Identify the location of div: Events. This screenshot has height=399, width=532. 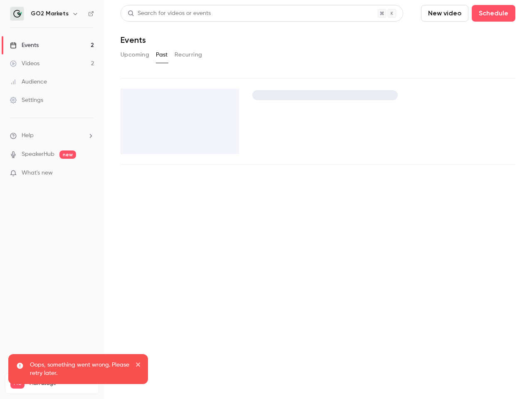
(24, 45).